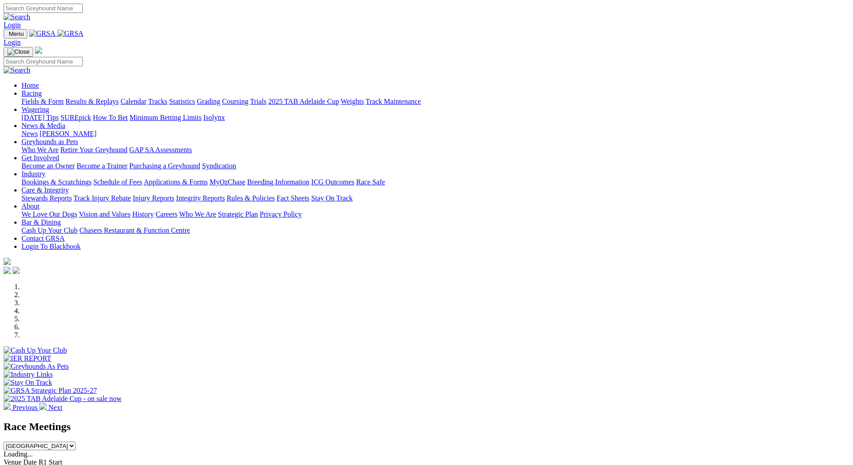 This screenshot has width=853, height=465. I want to click on img: Greyhounds As Pets, so click(36, 367).